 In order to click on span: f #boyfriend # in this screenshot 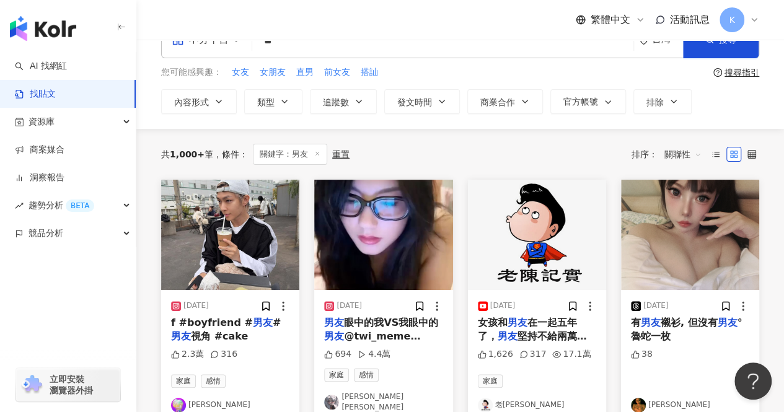, I will do `click(212, 322)`.